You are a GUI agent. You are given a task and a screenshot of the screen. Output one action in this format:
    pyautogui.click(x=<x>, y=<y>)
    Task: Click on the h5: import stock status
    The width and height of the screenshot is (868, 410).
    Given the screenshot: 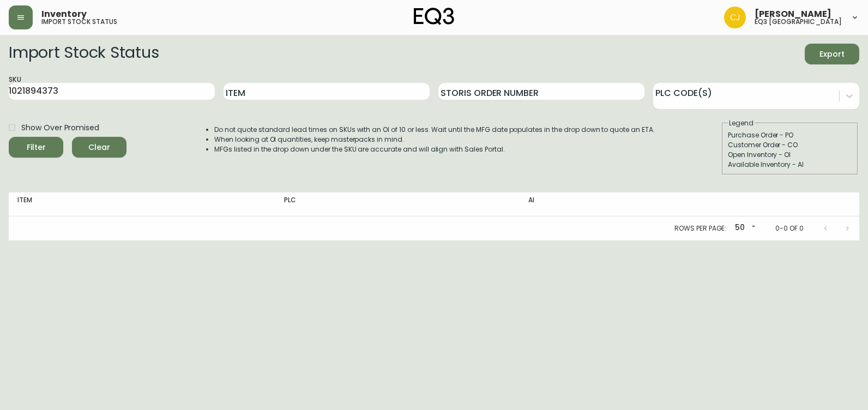 What is the action you would take?
    pyautogui.click(x=79, y=22)
    